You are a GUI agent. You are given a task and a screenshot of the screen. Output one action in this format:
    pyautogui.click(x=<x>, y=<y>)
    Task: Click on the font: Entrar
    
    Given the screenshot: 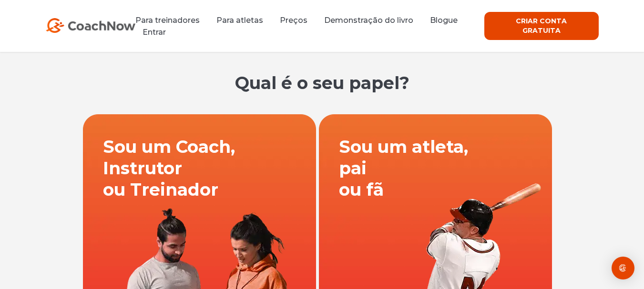 What is the action you would take?
    pyautogui.click(x=154, y=32)
    